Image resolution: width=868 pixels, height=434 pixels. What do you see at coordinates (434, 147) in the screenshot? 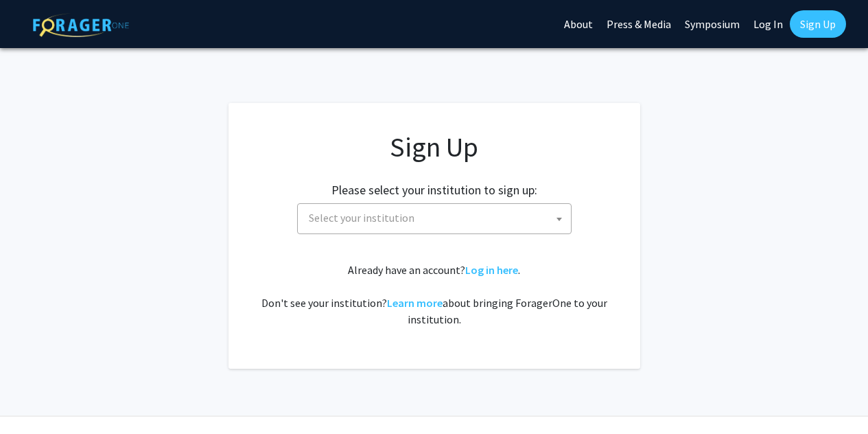
I see `h1: Sign Up` at bounding box center [434, 147].